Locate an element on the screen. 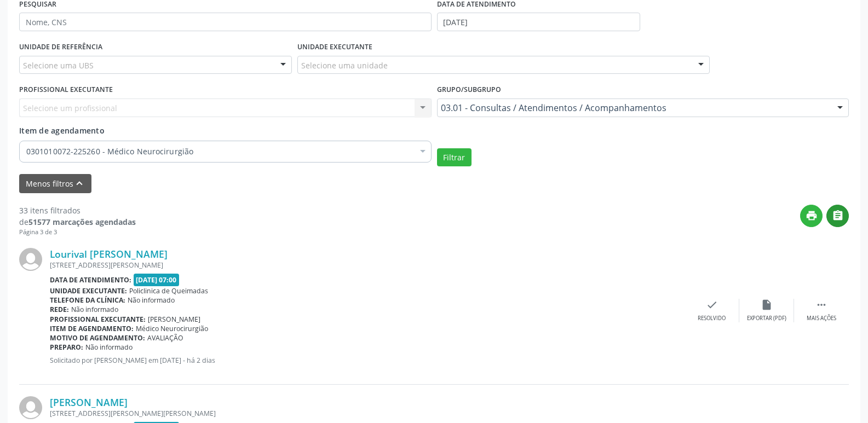 This screenshot has height=423, width=868. b: Item de agendamento: is located at coordinates (92, 329).